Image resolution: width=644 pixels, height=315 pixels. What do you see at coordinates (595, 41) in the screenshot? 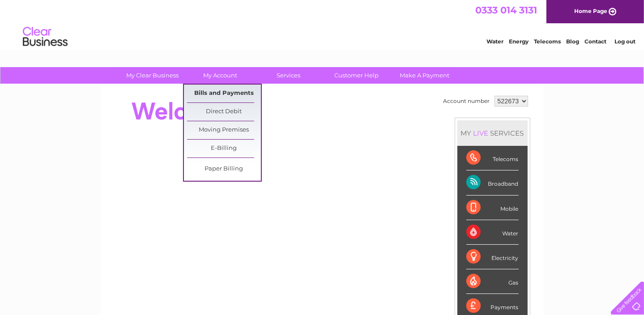
I see `a: Contact` at bounding box center [595, 41].